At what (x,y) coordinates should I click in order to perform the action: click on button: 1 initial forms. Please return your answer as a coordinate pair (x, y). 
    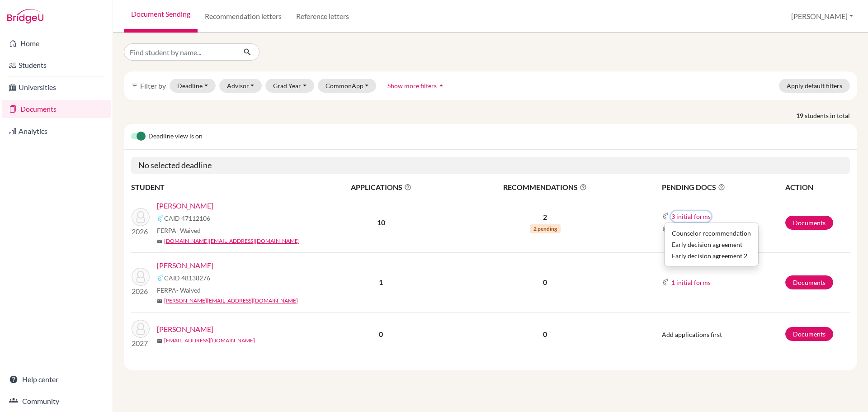
    Looking at the image, I should click on (691, 282).